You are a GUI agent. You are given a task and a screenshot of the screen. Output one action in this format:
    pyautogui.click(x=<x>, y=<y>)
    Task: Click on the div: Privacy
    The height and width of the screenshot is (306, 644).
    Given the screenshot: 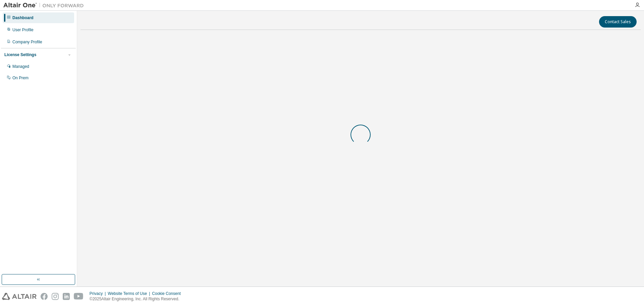 What is the action you would take?
    pyautogui.click(x=99, y=293)
    